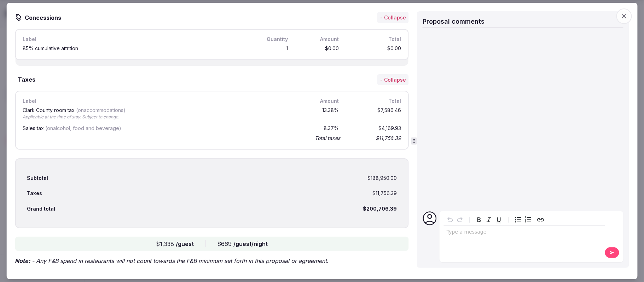 This screenshot has height=282, width=644. I want to click on span: /guest, so click(184, 244).